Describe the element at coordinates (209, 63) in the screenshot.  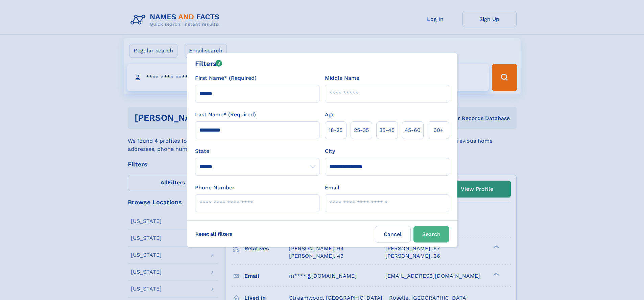
I see `div: Filters` at that location.